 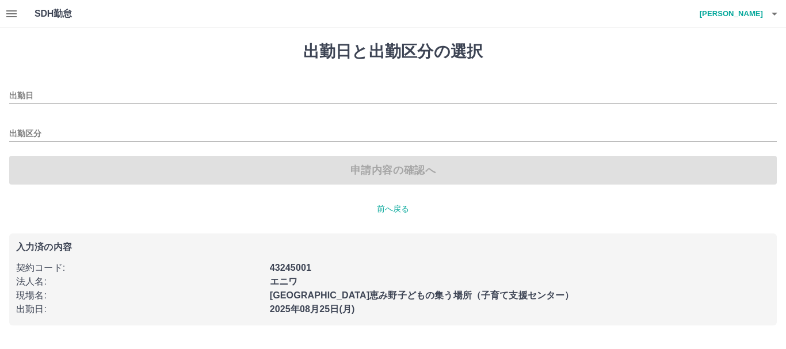 What do you see at coordinates (139, 282) in the screenshot?
I see `p: 法人名 :` at bounding box center [139, 282].